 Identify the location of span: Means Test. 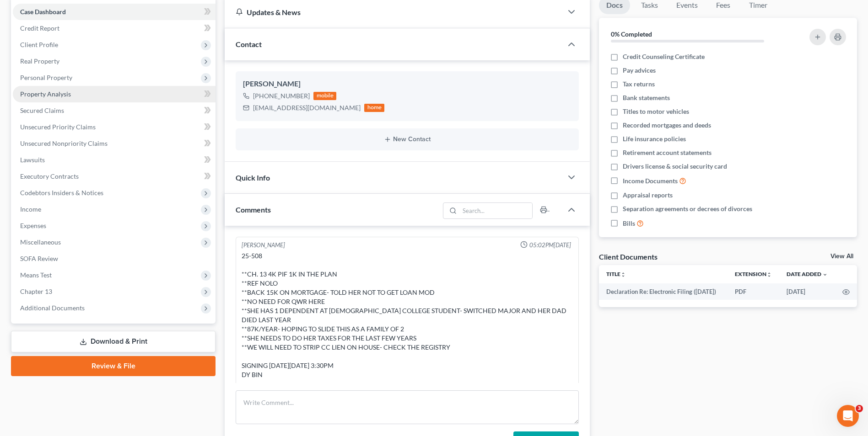
(35, 275).